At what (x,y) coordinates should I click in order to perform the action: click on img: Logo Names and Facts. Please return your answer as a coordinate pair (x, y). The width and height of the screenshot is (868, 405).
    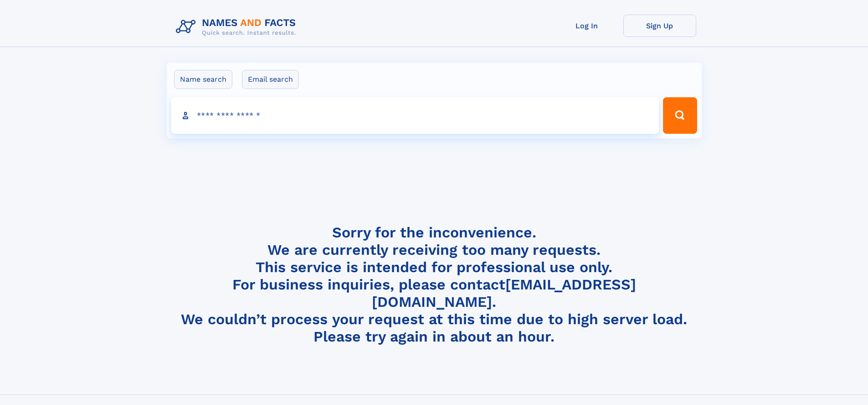
    Looking at the image, I should click on (238, 27).